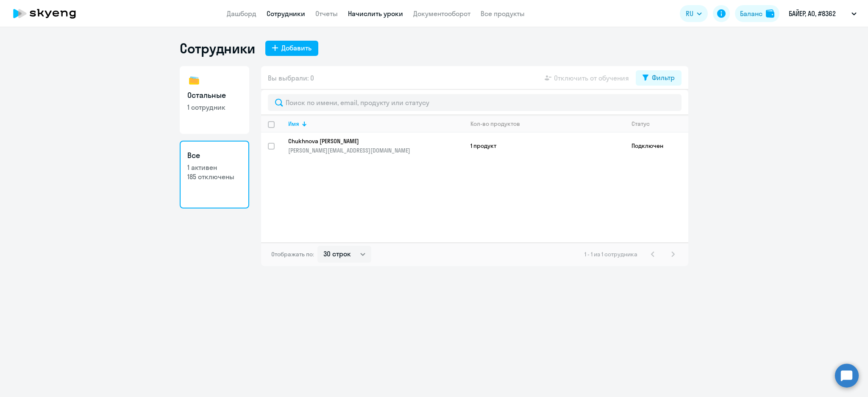 This screenshot has height=397, width=868. I want to click on div: Баланс, so click(751, 14).